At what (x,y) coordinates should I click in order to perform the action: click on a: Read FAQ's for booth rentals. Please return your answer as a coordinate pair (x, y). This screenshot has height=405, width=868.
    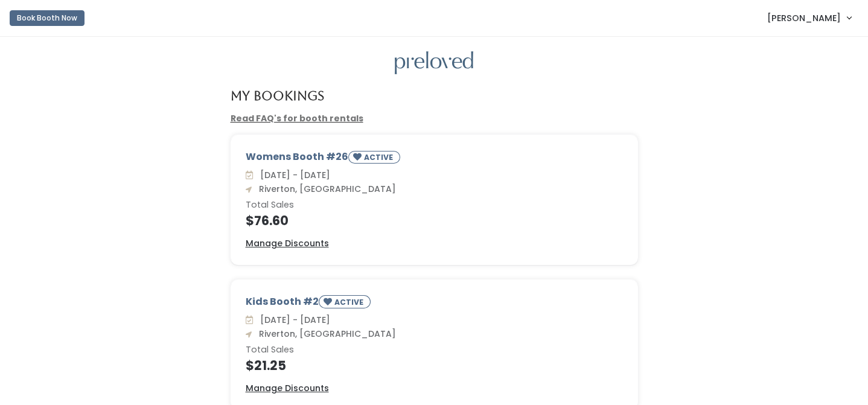
    Looking at the image, I should click on (297, 118).